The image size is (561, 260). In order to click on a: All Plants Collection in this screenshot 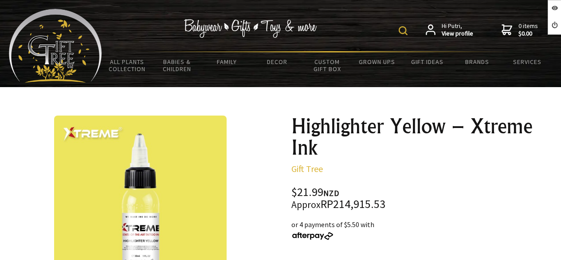, I will do `click(127, 65)`.